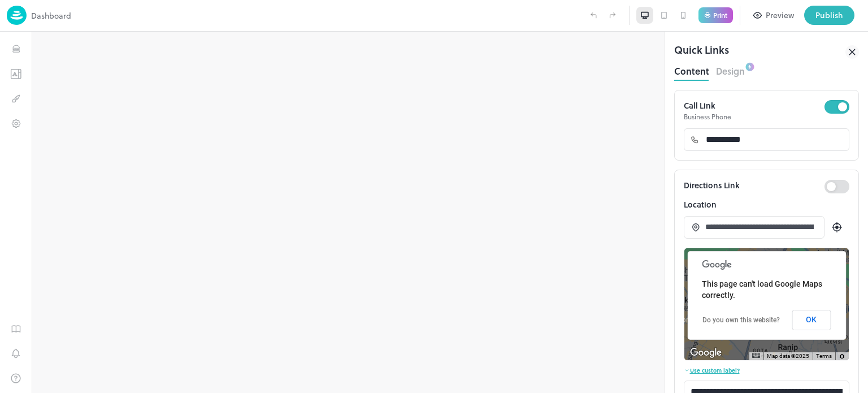 This screenshot has height=393, width=868. I want to click on p: Call Link, so click(754, 105).